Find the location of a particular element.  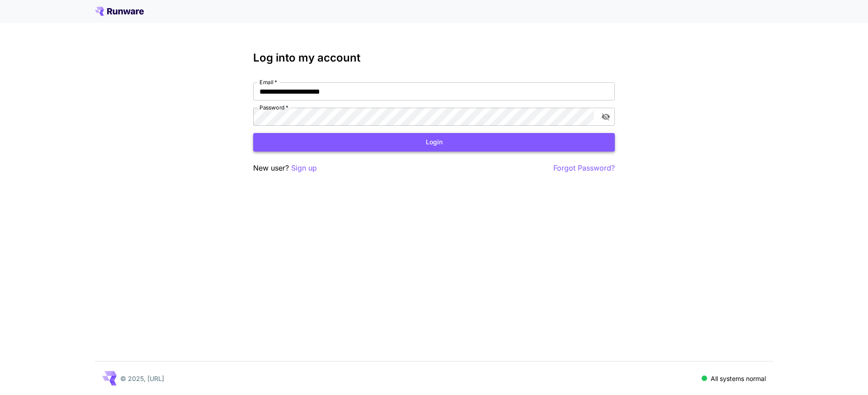

h3: Log into my account is located at coordinates (434, 58).